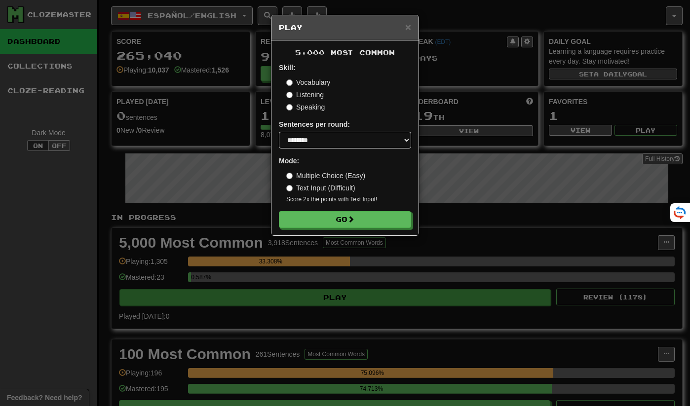 The width and height of the screenshot is (690, 406). I want to click on input: Listening, so click(289, 95).